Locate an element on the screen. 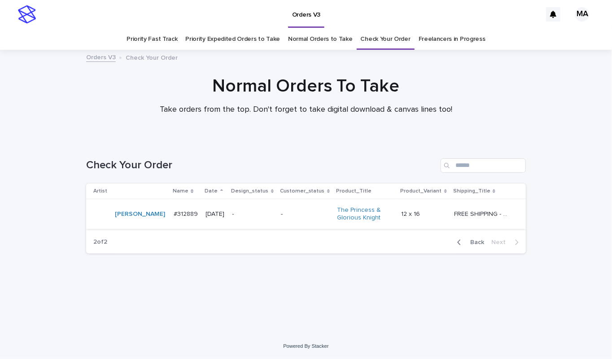 The image size is (612, 359). p: Take orders from the top. Don't forget to take digital download & canvas lines too! is located at coordinates (306, 110).